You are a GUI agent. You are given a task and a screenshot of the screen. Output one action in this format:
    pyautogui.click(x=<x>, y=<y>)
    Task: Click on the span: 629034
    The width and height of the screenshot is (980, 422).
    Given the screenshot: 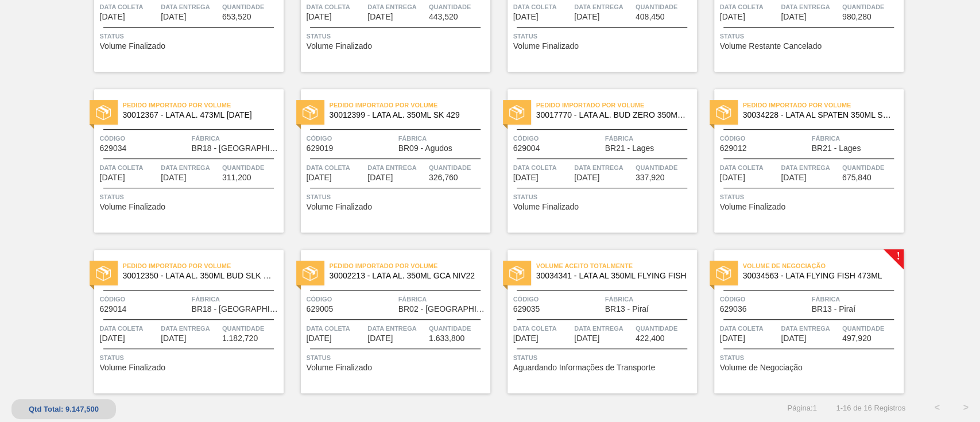 What is the action you would take?
    pyautogui.click(x=113, y=148)
    